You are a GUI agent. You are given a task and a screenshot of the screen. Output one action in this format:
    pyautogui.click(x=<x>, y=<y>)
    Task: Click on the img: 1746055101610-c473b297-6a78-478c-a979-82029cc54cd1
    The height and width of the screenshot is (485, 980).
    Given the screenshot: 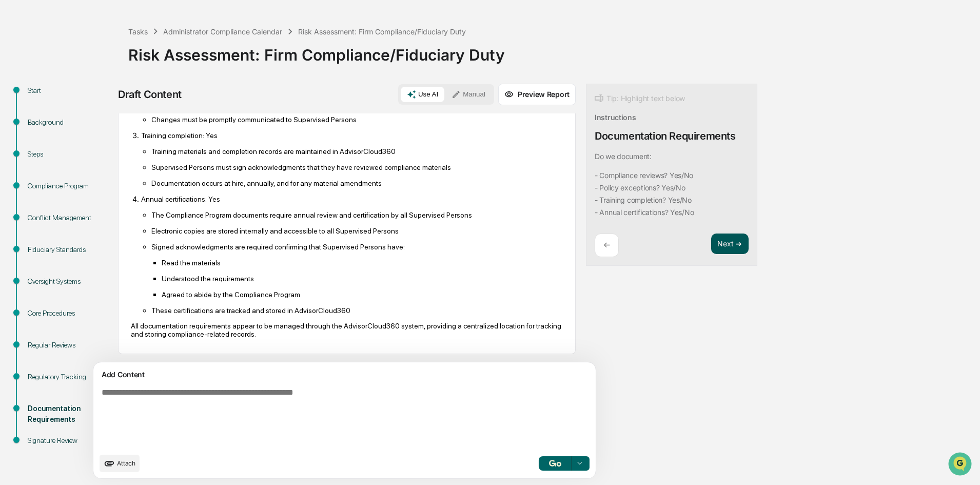 What is the action you would take?
    pyautogui.click(x=19, y=88)
    